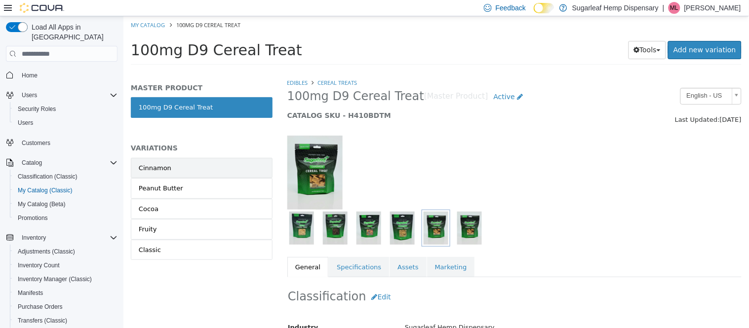  What do you see at coordinates (524, 34) in the screenshot?
I see `button: Tools` at bounding box center [524, 34].